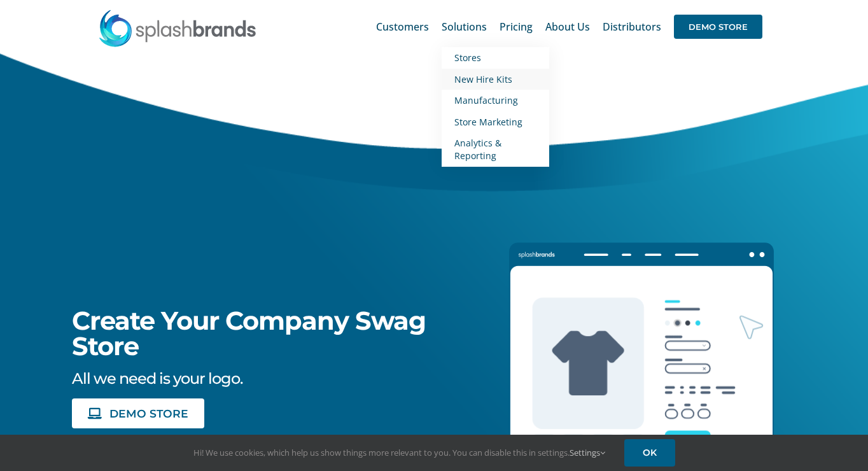  Describe the element at coordinates (632, 27) in the screenshot. I see `a: Distributors` at that location.